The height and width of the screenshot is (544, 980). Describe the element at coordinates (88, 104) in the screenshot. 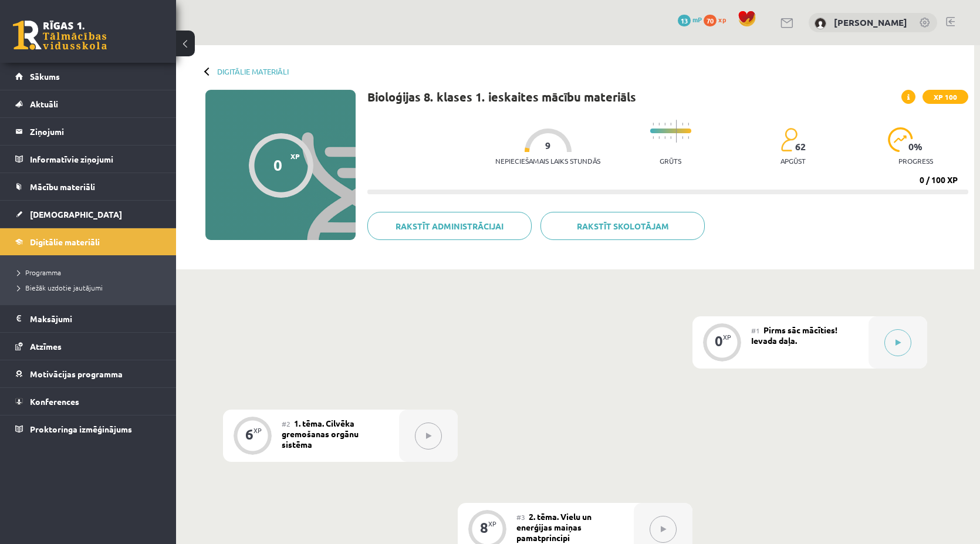

I see `a: Aktuāli` at that location.